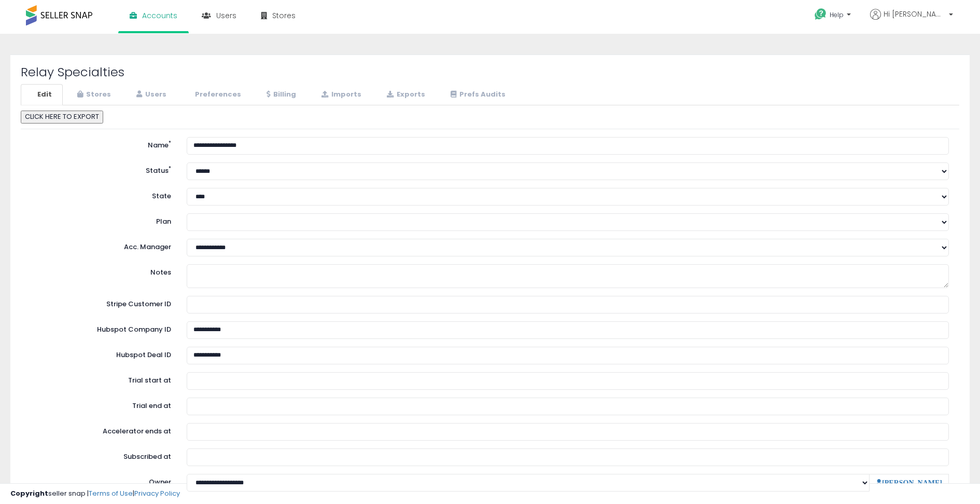  Describe the element at coordinates (226, 16) in the screenshot. I see `span: Users` at that location.